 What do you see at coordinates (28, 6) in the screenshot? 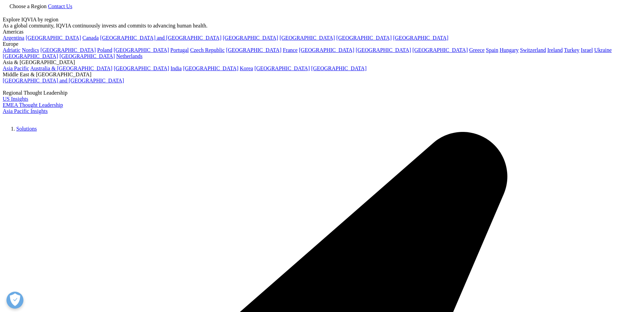
I see `span: Choose a Region` at bounding box center [28, 6].